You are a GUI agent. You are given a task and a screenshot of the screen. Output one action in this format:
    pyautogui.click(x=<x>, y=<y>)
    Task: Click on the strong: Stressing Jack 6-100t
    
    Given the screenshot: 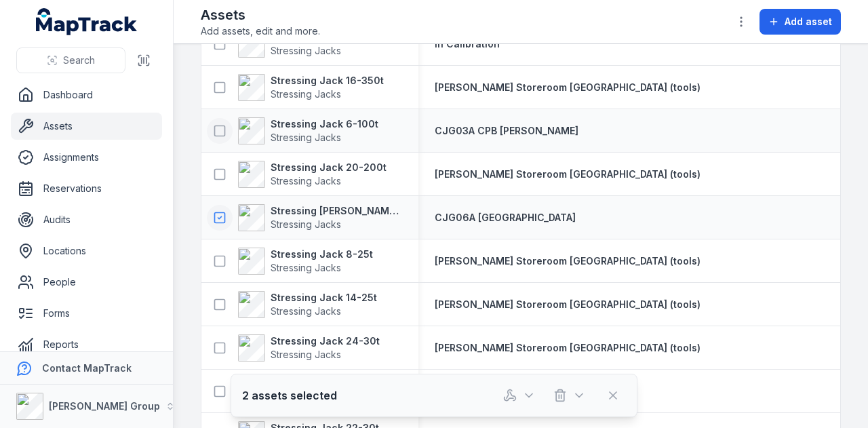 What is the action you would take?
    pyautogui.click(x=324, y=124)
    